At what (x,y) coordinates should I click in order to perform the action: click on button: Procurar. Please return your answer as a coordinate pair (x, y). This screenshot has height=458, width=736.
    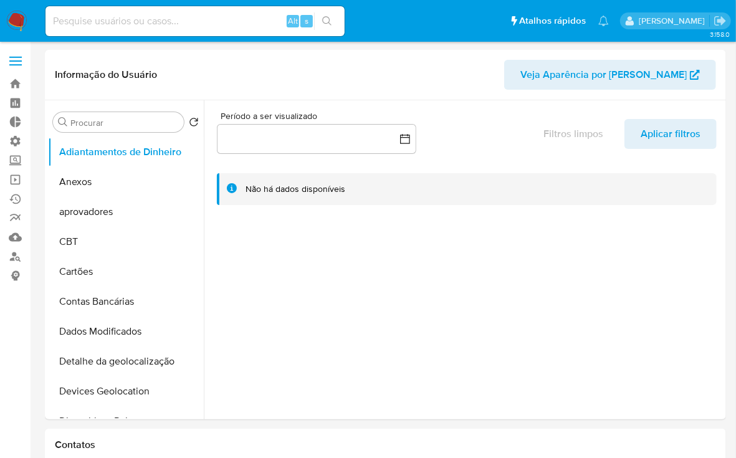
    Looking at the image, I should click on (63, 122).